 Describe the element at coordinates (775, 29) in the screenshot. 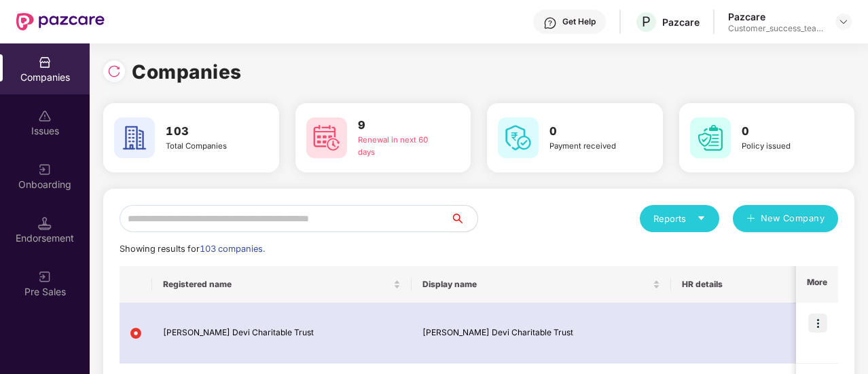

I see `div: Customer_success_team_lead` at that location.